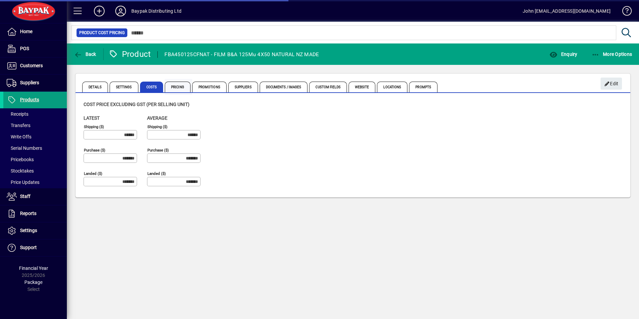 The width and height of the screenshot is (639, 319). What do you see at coordinates (35, 171) in the screenshot?
I see `a: Stocktakes` at bounding box center [35, 171].